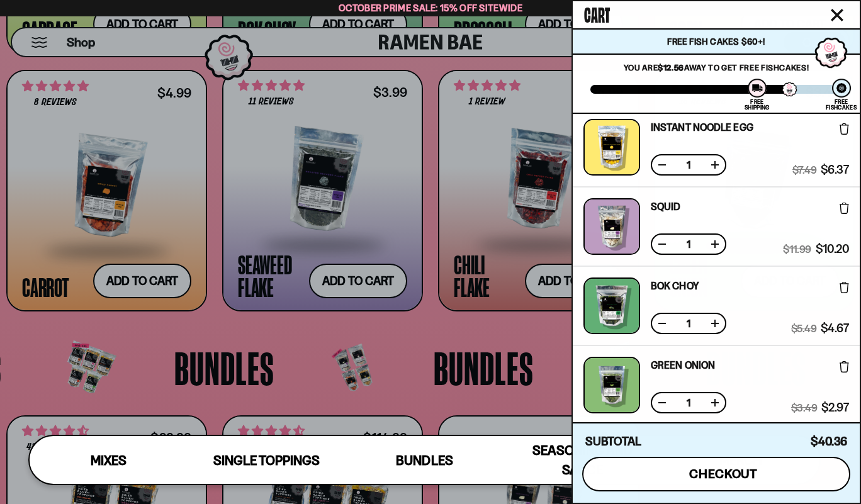 This screenshot has width=861, height=504. What do you see at coordinates (430, 7) in the screenshot?
I see `span: October Prime Sale: 15% off Sitewide` at bounding box center [430, 7].